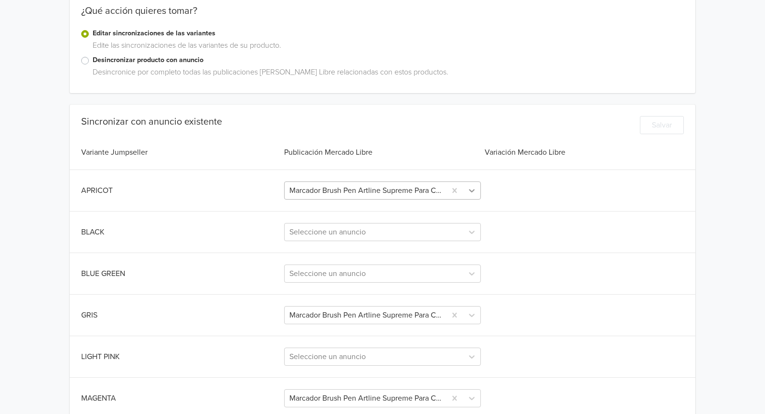 This screenshot has height=414, width=765. Describe the element at coordinates (383, 152) in the screenshot. I see `div: Publicación Mercado Libre` at that location.